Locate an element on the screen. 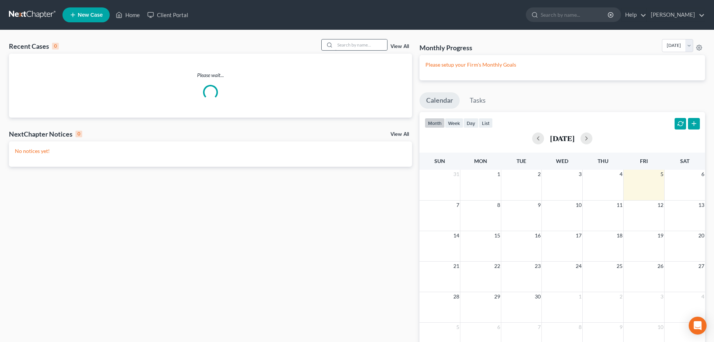 The image size is (714, 342). span: Mon is located at coordinates (480, 161).